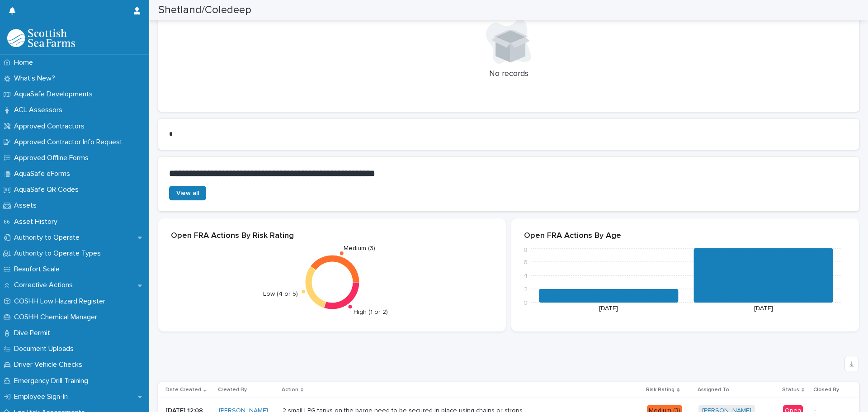 This screenshot has height=412, width=868. What do you see at coordinates (55, 94) in the screenshot?
I see `p: AquaSafe Developments` at bounding box center [55, 94].